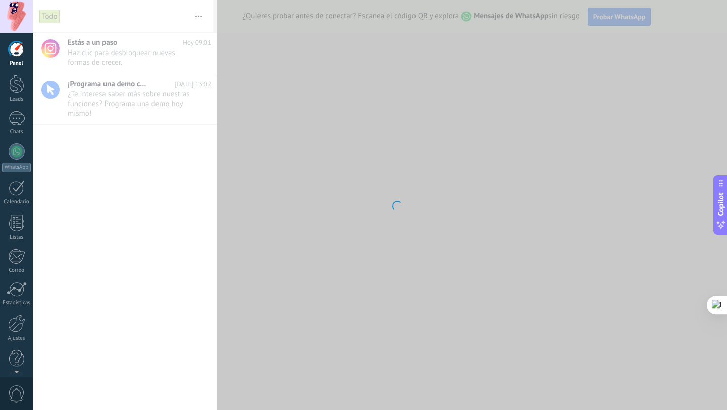  What do you see at coordinates (721, 205) in the screenshot?
I see `span: Copilot` at bounding box center [721, 205].